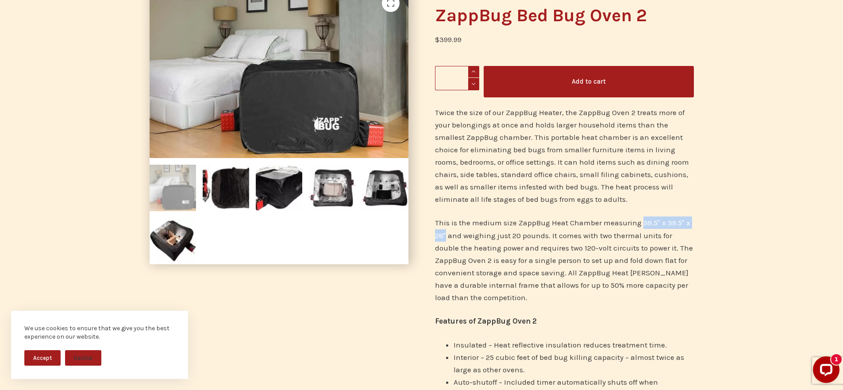  Describe the element at coordinates (564, 156) in the screenshot. I see `p: Twice the size of our ZappBug Heater, the ZappBug Oven 2 treats more of your belongings at once a...` at that location.